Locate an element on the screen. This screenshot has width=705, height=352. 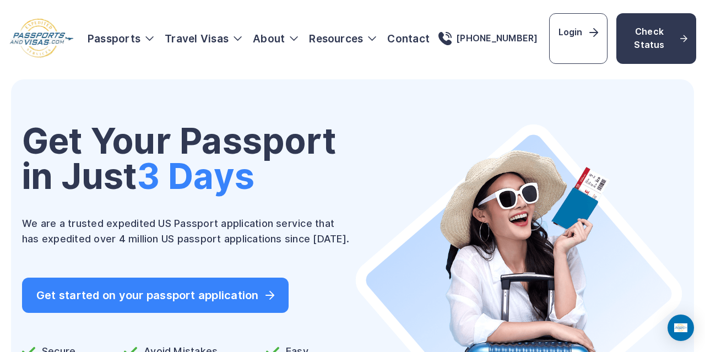
h3: Travel Visas is located at coordinates (203, 39).